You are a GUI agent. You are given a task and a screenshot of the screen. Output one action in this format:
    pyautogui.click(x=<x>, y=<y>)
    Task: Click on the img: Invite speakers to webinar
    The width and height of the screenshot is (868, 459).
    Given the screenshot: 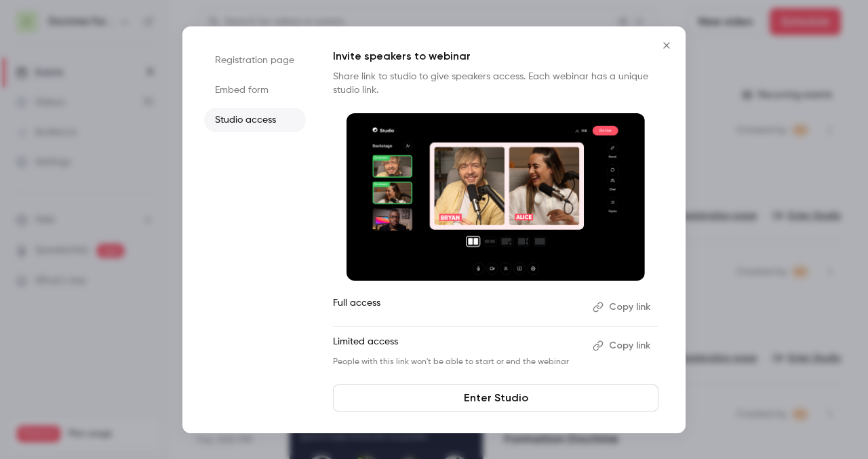 What is the action you would take?
    pyautogui.click(x=496, y=197)
    